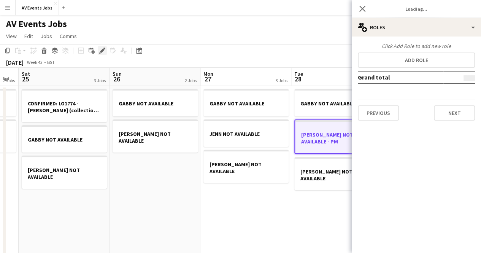 This screenshot has width=481, height=253. What do you see at coordinates (417, 46) in the screenshot?
I see `div: Click Add Role to add new role` at bounding box center [417, 46].